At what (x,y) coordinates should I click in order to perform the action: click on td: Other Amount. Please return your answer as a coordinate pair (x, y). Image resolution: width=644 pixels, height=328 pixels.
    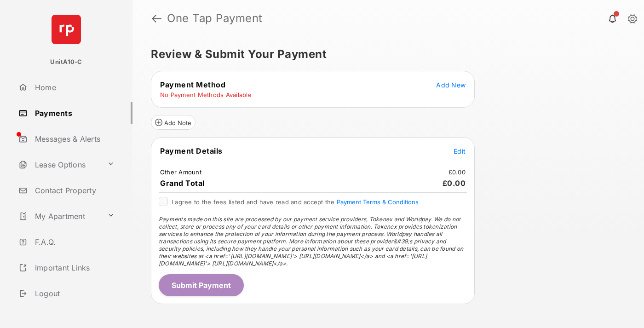
    Looking at the image, I should click on (181, 172).